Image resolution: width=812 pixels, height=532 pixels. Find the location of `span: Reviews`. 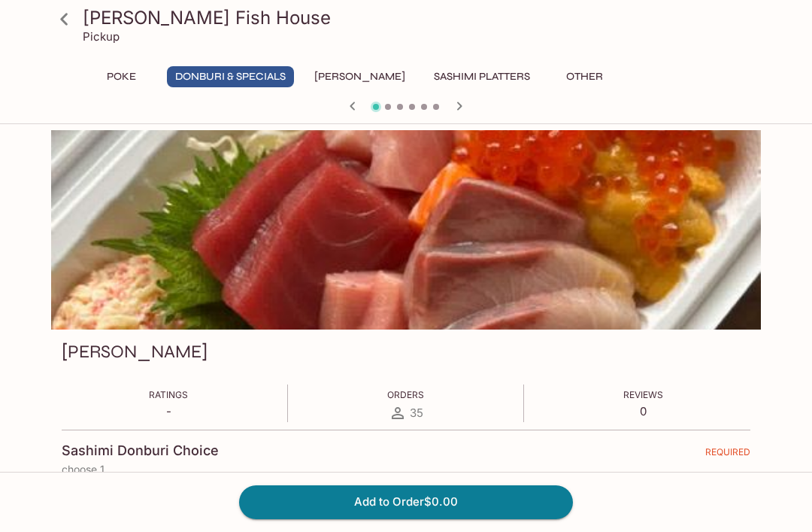

span: Reviews is located at coordinates (643, 394).